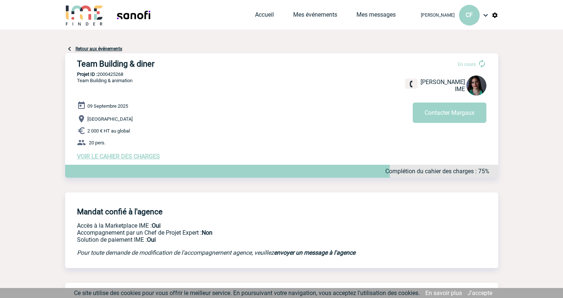 The width and height of the screenshot is (563, 298). I want to click on button: Contacter Margaux, so click(450, 113).